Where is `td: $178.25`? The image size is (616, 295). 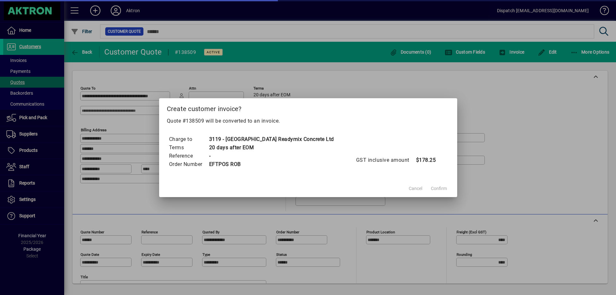
td: $178.25 is located at coordinates (429, 160).